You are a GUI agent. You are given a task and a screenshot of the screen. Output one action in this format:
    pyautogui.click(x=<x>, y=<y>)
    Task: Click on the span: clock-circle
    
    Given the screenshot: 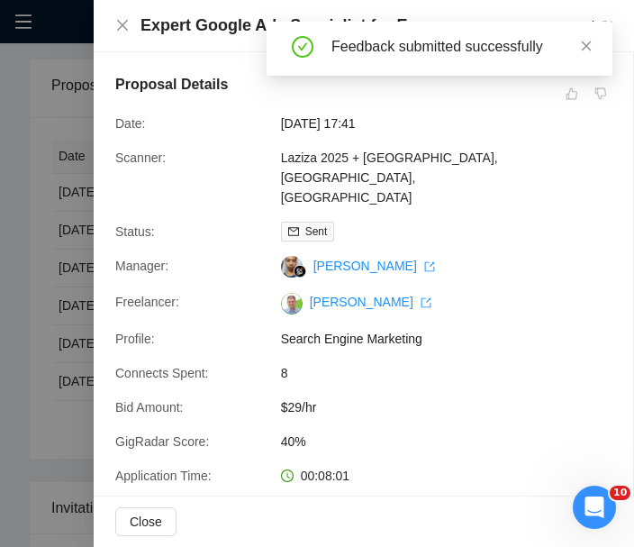 What is the action you would take?
    pyautogui.click(x=287, y=475)
    